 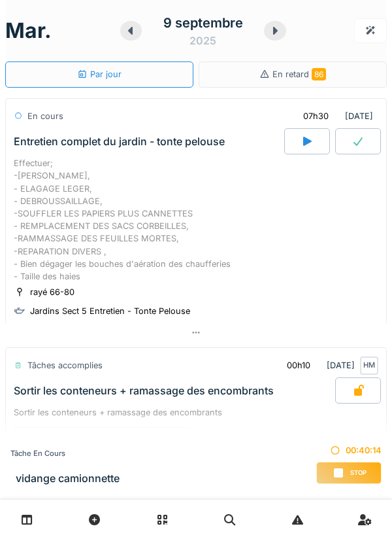 I want to click on div: 00:40:14, so click(x=349, y=450).